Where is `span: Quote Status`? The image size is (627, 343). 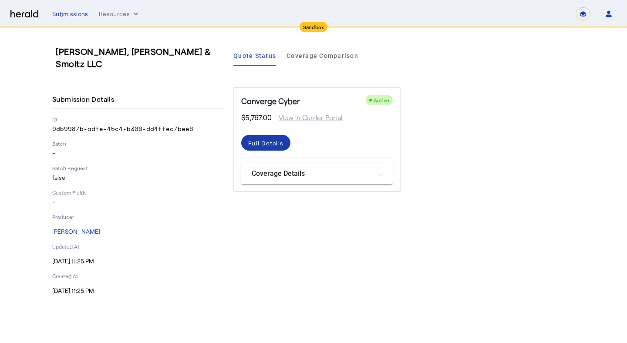 span: Quote Status is located at coordinates (255, 56).